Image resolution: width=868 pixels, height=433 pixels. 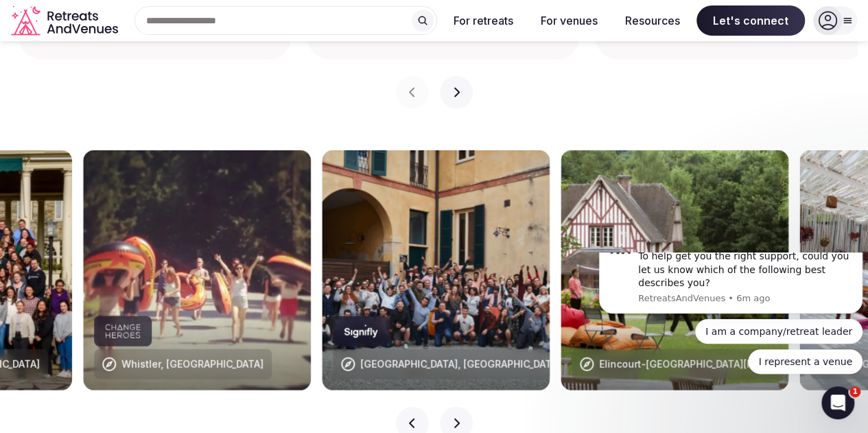 I want to click on a: Visit the homepage, so click(x=66, y=21).